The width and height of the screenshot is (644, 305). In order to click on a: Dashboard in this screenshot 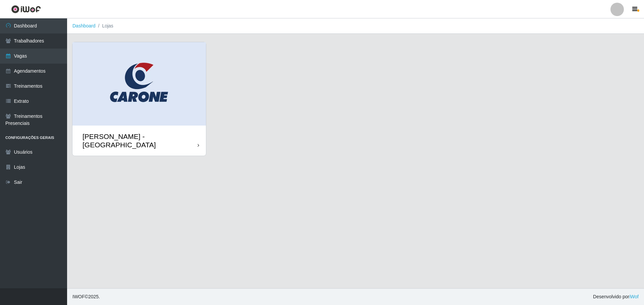, I will do `click(84, 26)`.